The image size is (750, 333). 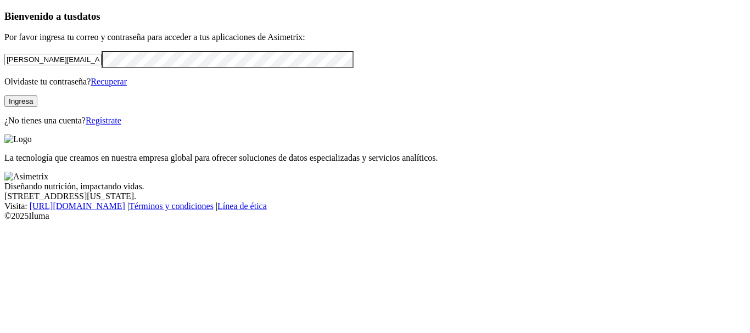 What do you see at coordinates (375, 216) in the screenshot?
I see `div: © 2025 Iluma` at bounding box center [375, 216].